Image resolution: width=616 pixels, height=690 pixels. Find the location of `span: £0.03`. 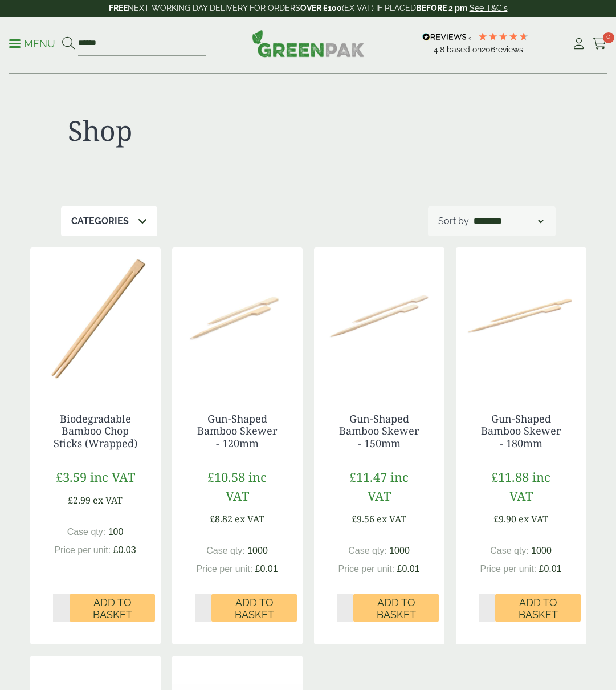

span: £0.03 is located at coordinates (125, 550).